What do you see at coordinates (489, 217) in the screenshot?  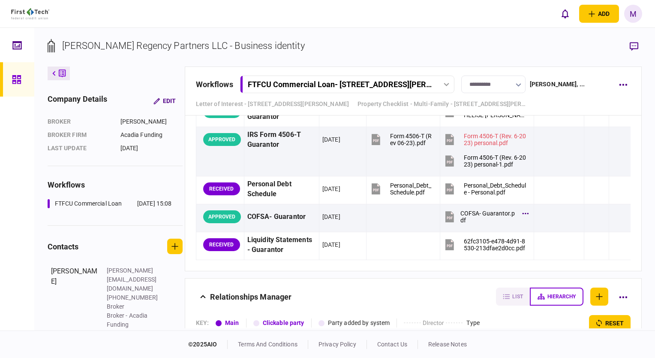 I see `div: COFSA- Guarantor.pdf` at bounding box center [489, 217].